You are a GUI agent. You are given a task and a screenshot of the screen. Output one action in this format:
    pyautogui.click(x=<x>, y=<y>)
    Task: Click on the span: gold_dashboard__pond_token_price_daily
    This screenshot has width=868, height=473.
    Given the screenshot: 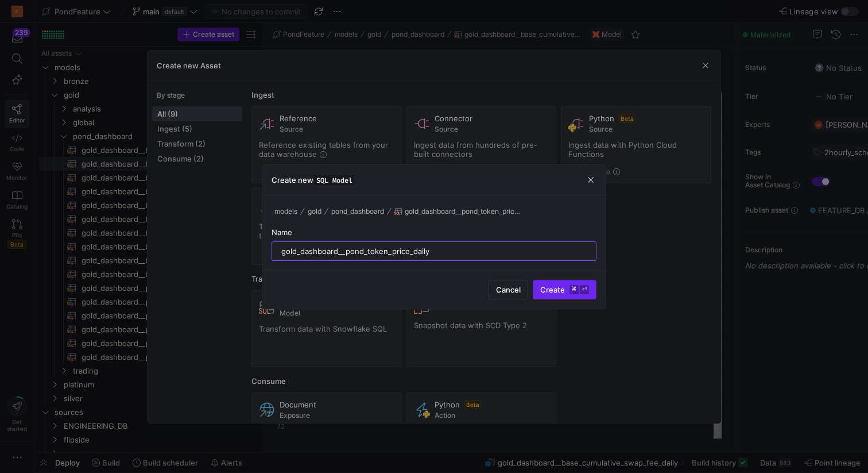 What is the action you would take?
    pyautogui.click(x=463, y=211)
    